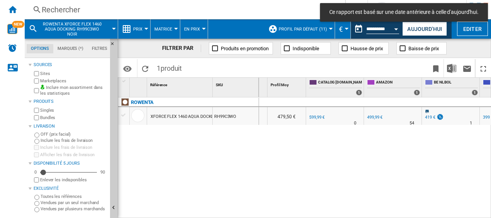 The image size is (491, 218). I want to click on img: wise-card.svg, so click(12, 29).